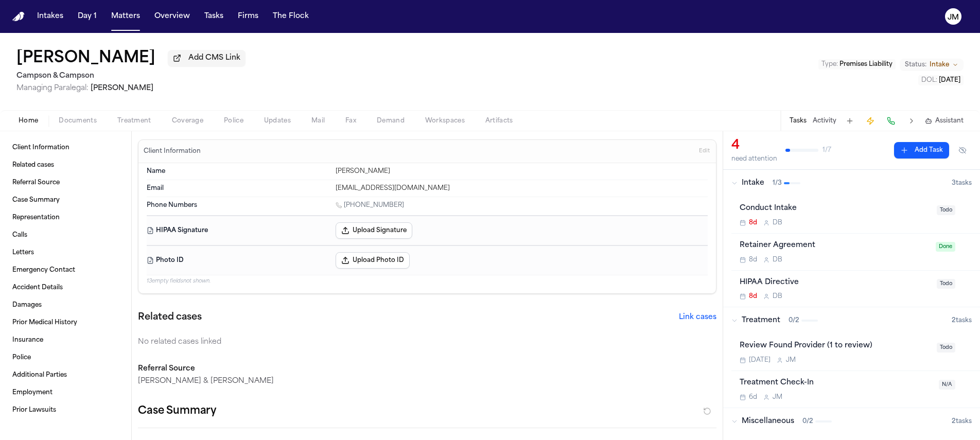 The height and width of the screenshot is (440, 980). I want to click on button: Miscellaneous0/22tasks, so click(852, 421).